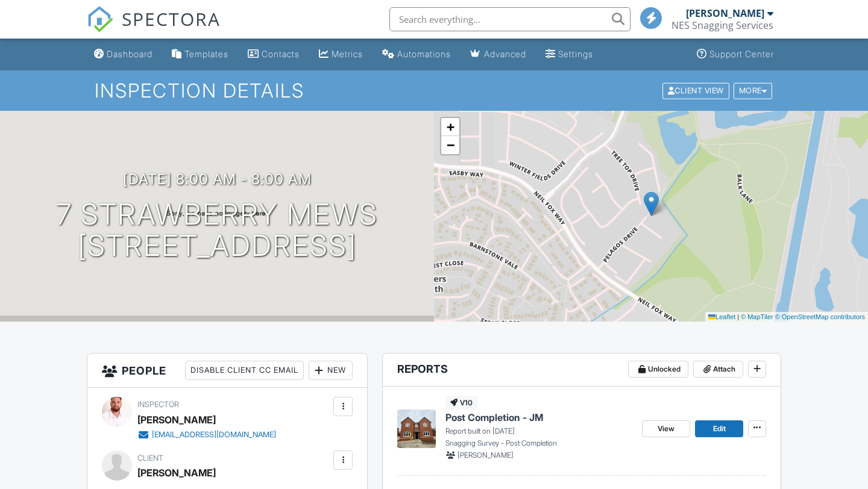 The width and height of the screenshot is (868, 489). I want to click on h1: Inspection Details, so click(434, 91).